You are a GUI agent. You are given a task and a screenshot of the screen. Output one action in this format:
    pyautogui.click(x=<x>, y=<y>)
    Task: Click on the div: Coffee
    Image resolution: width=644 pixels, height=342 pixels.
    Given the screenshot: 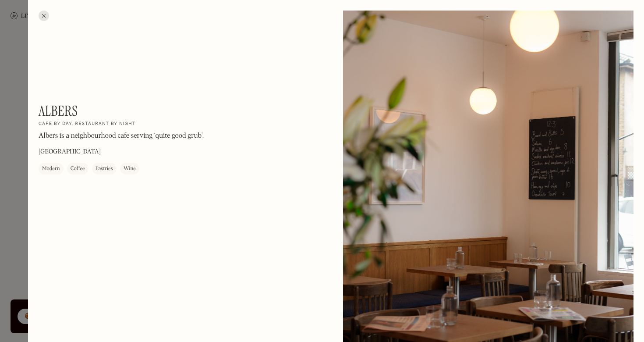 What is the action you would take?
    pyautogui.click(x=77, y=169)
    